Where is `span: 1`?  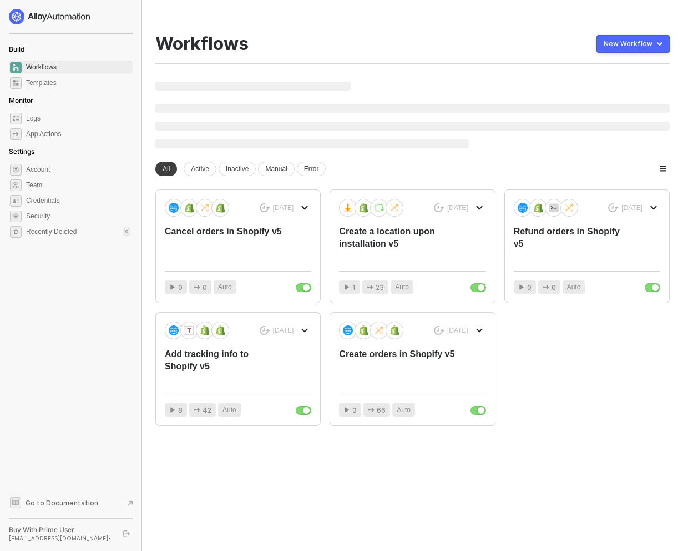
span: 1 is located at coordinates (354, 287).